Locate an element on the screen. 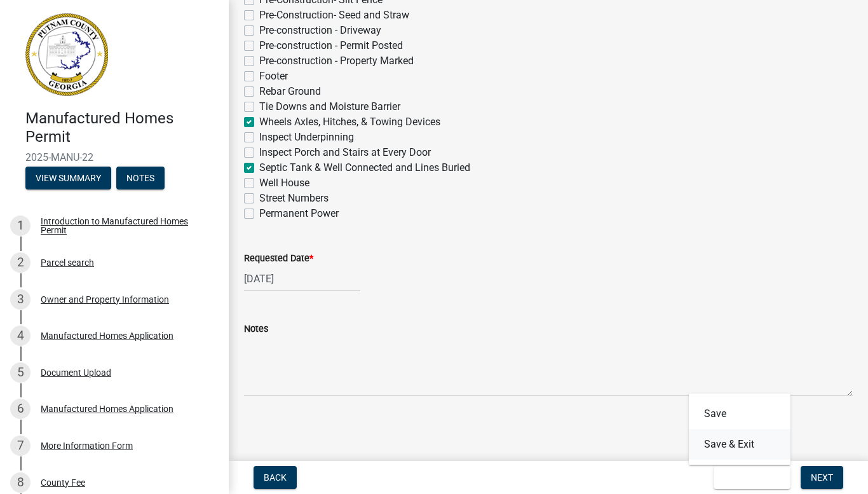  div: More Information Form is located at coordinates (87, 445).